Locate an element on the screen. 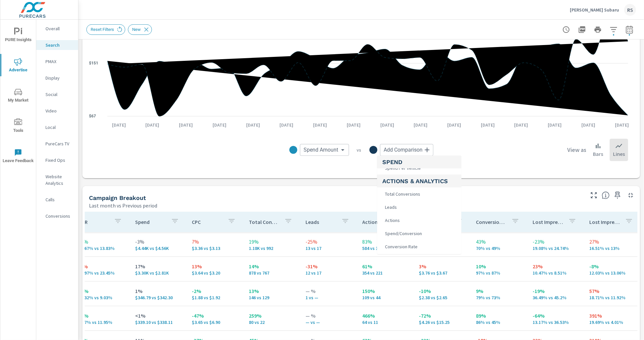 The image size is (644, 340). h5: Spend is located at coordinates (419, 162).